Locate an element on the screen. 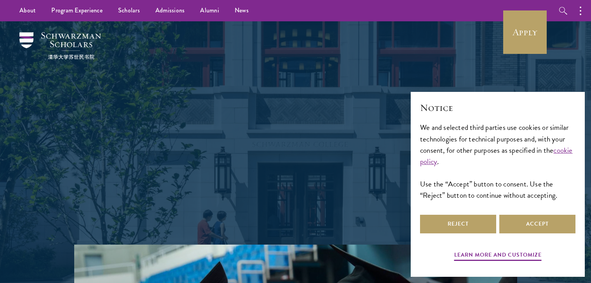  a: Apply is located at coordinates (525, 32).